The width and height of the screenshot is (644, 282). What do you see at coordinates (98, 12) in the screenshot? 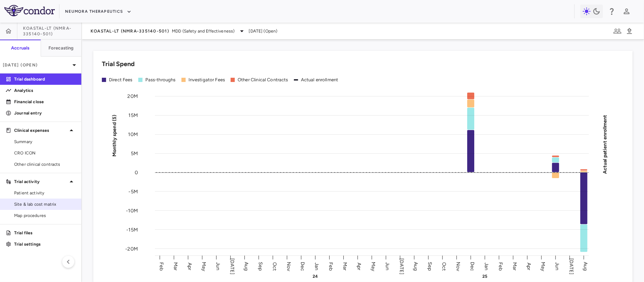
I see `button: Neumora Therapeutics` at bounding box center [98, 12].